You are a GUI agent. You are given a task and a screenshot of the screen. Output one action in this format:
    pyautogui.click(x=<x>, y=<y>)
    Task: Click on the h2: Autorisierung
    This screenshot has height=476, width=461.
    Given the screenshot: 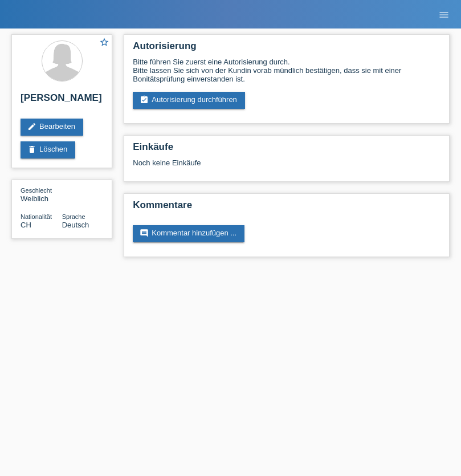 What is the action you would take?
    pyautogui.click(x=287, y=49)
    